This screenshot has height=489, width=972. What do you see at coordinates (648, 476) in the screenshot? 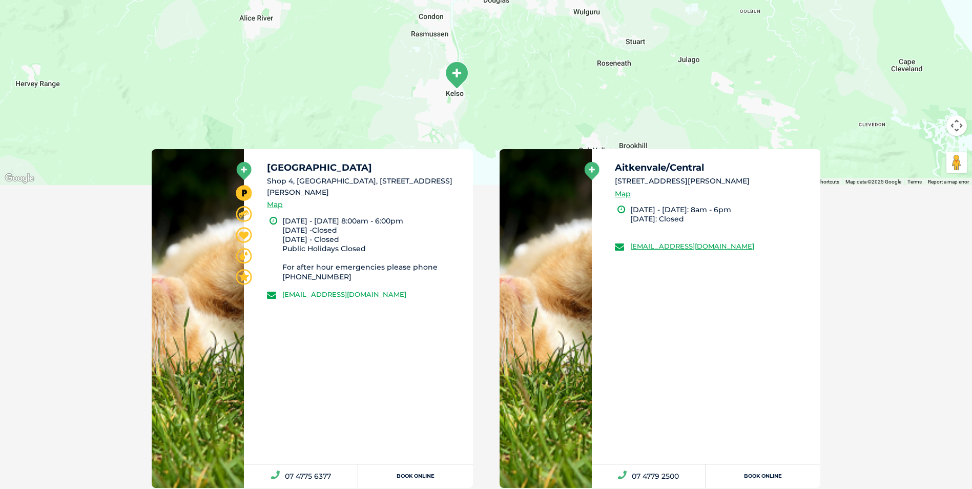
I see `a: 07 4779 2500` at bounding box center [648, 476].